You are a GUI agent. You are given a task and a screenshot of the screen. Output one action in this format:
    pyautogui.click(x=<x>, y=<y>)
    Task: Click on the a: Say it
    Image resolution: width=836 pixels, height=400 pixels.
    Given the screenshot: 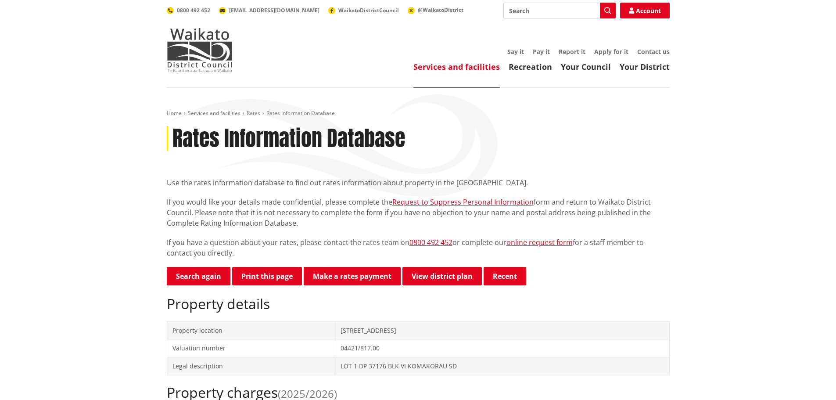 What is the action you would take?
    pyautogui.click(x=516, y=51)
    